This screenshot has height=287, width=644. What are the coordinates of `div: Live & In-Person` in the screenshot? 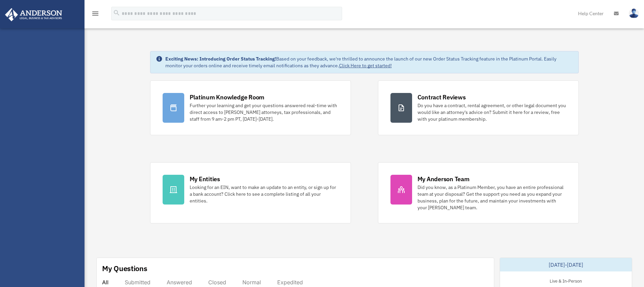 It's located at (565, 280).